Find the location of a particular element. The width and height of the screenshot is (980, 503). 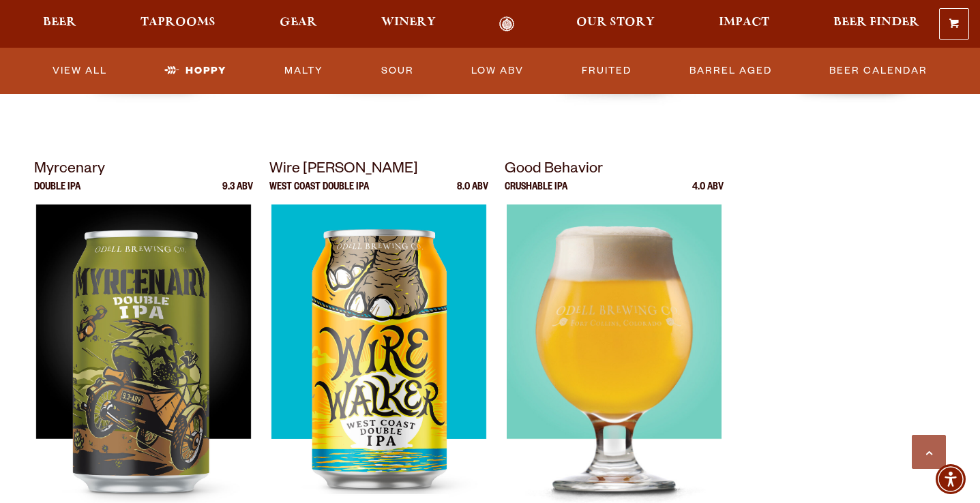

p: Myrcenary is located at coordinates (143, 170).